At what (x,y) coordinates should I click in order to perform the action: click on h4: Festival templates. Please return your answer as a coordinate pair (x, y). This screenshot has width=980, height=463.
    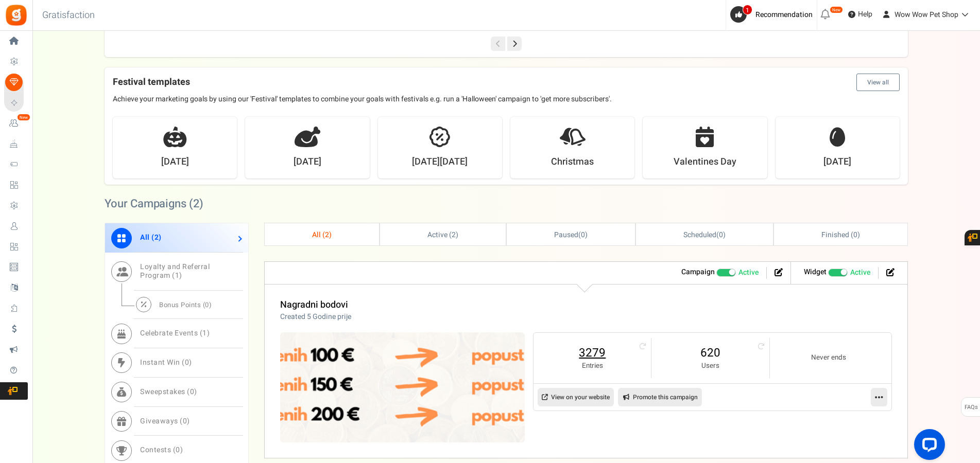
    Looking at the image, I should click on (506, 83).